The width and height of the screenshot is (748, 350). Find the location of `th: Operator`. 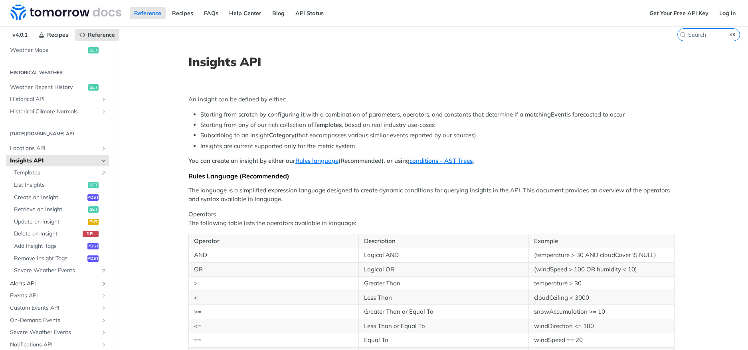

th: Operator is located at coordinates (274, 241).